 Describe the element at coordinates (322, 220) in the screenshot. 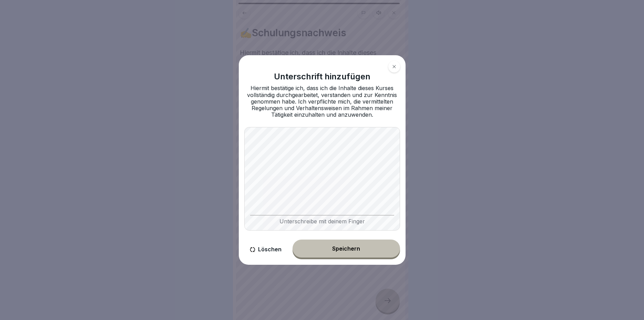

I see `div: Unterschreibe mit deinem Finger` at that location.